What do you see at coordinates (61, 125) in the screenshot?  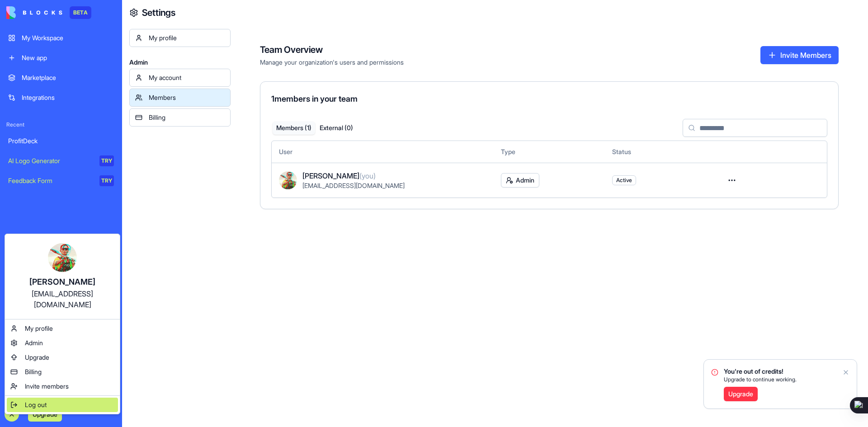 I see `span: Recent` at bounding box center [61, 125].